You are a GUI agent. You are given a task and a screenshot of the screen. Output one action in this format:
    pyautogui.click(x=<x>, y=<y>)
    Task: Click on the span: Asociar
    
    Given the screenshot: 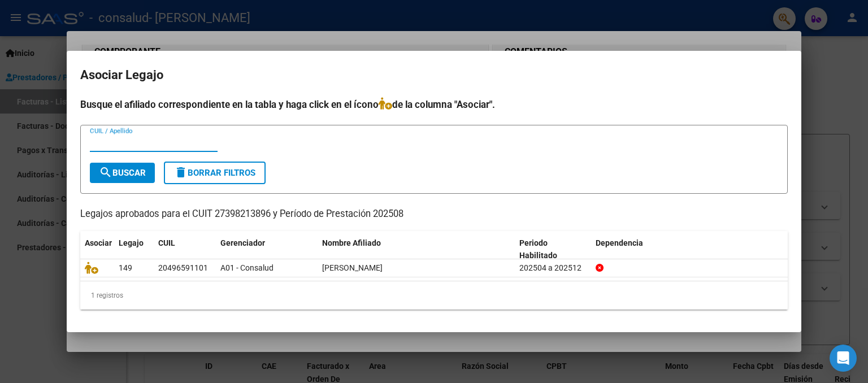 What is the action you would take?
    pyautogui.click(x=98, y=243)
    